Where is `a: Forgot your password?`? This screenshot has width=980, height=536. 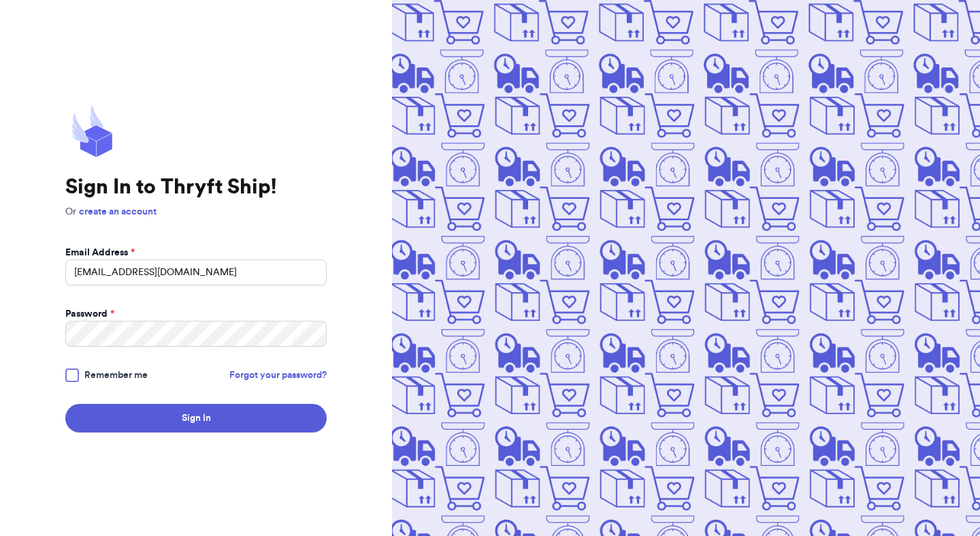 a: Forgot your password? is located at coordinates (278, 375).